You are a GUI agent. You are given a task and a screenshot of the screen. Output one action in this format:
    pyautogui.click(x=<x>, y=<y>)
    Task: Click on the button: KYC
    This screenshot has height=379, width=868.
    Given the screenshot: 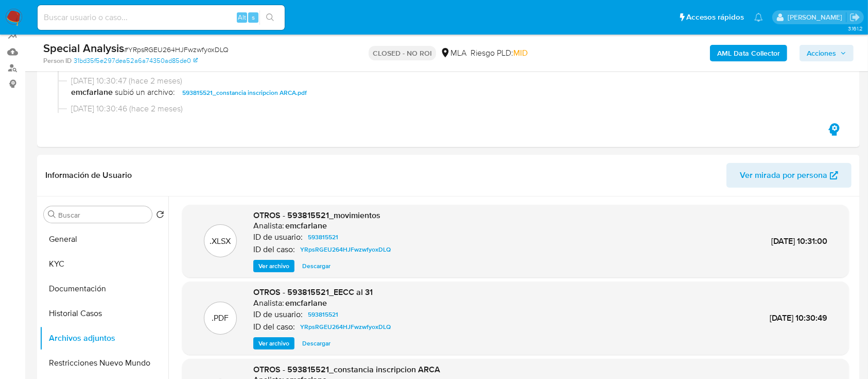 What is the action you would take?
    pyautogui.click(x=104, y=264)
    